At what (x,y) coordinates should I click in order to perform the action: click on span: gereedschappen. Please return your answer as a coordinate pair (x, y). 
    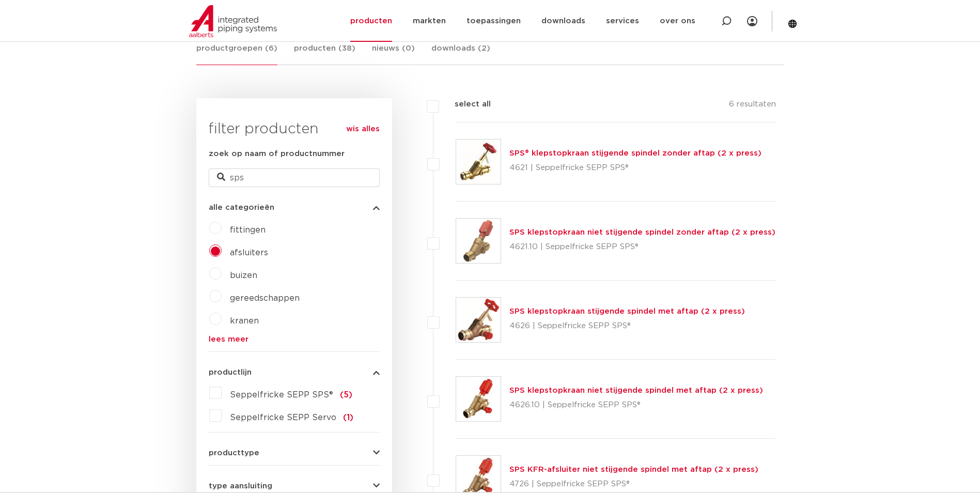
    Looking at the image, I should click on (264, 298).